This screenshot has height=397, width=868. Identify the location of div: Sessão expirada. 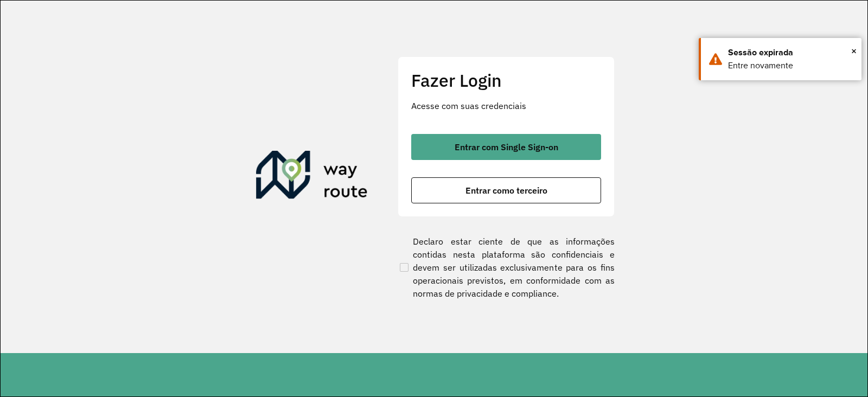
(791, 52).